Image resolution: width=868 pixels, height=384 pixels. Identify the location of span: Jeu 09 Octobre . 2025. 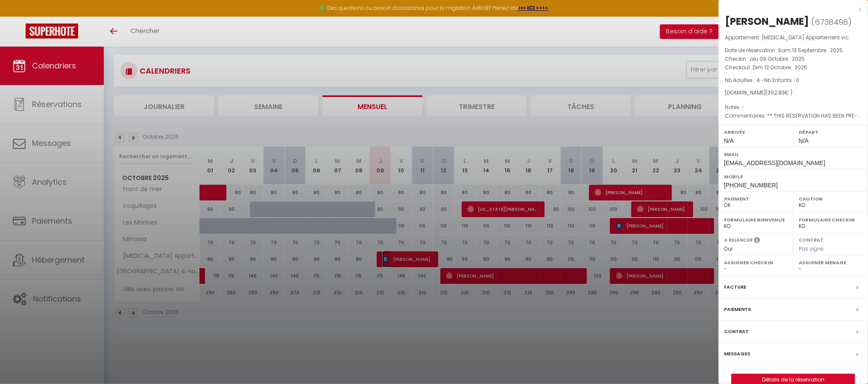
(776, 58).